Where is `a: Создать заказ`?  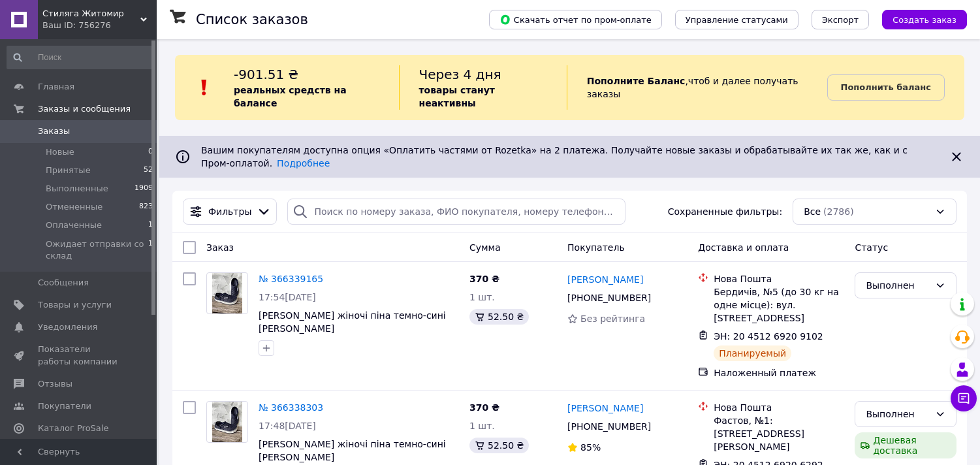
a: Создать заказ is located at coordinates (918, 19).